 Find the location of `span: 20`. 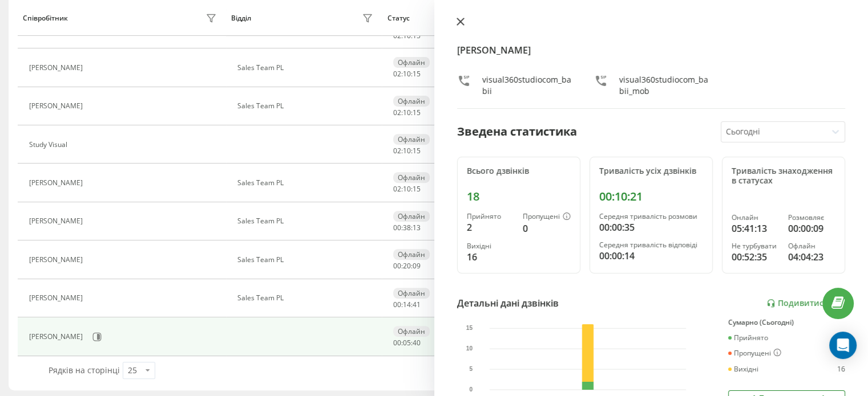

span: 20 is located at coordinates (407, 265).